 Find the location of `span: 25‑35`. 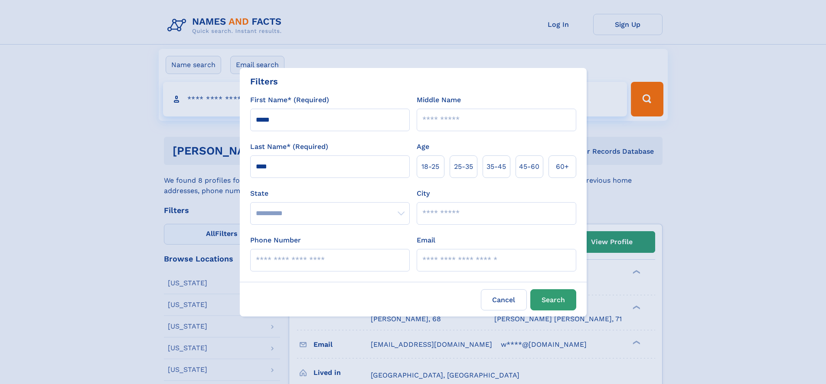

span: 25‑35 is located at coordinates (463, 167).